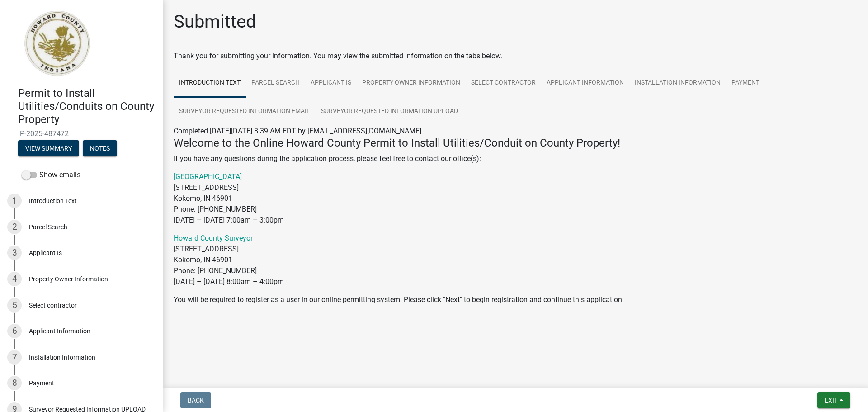 The width and height of the screenshot is (868, 412). What do you see at coordinates (14, 358) in the screenshot?
I see `div: 7` at bounding box center [14, 358].